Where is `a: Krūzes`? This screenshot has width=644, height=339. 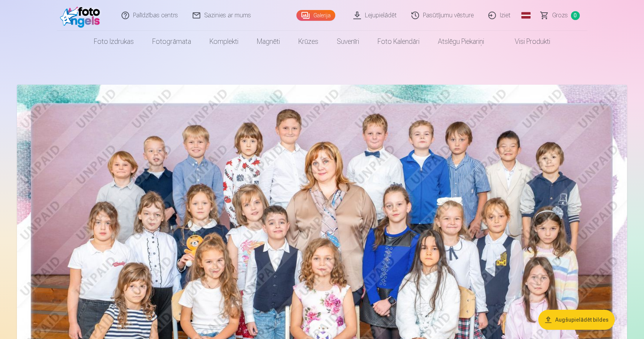 a: Krūzes is located at coordinates (308, 41).